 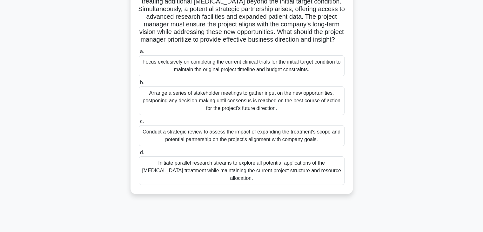 What do you see at coordinates (142, 82) in the screenshot?
I see `span: b.` at bounding box center [142, 82].